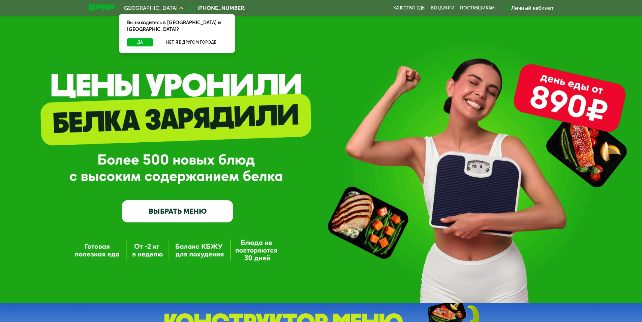 The image size is (642, 322). I want to click on a: Качество еды, so click(409, 8).